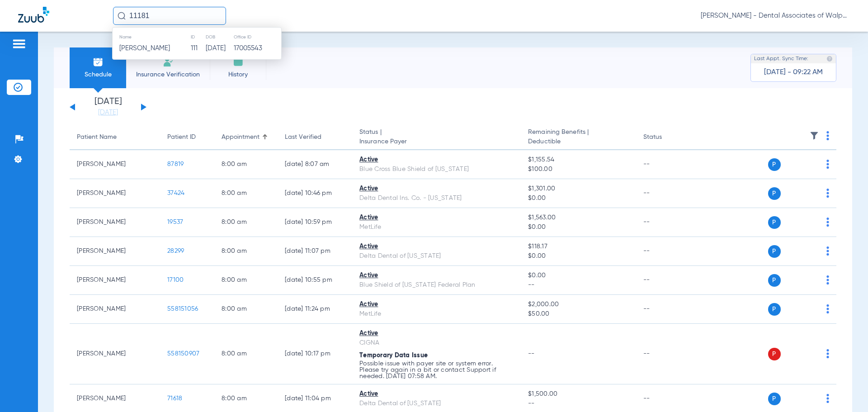 This screenshot has height=412, width=868. What do you see at coordinates (169, 16) in the screenshot?
I see `input: Search for patients` at bounding box center [169, 16].